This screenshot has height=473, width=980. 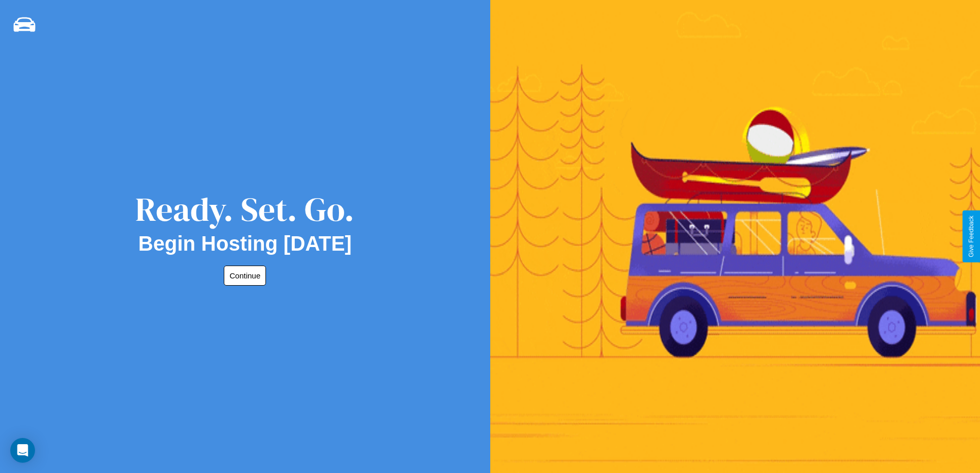 What do you see at coordinates (245, 275) in the screenshot?
I see `button: Continue` at bounding box center [245, 275].